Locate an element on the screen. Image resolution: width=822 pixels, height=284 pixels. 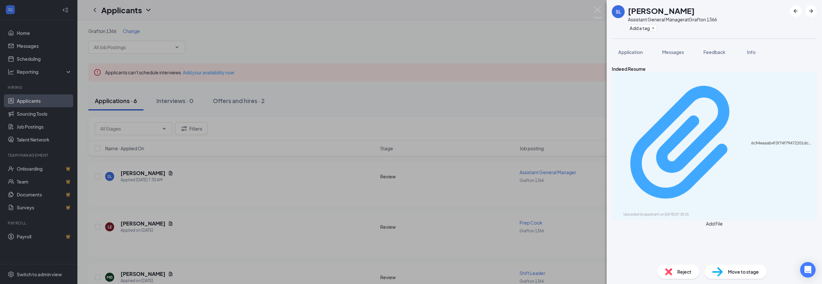
svg: ArrowLeftNew is located at coordinates (796, 11).